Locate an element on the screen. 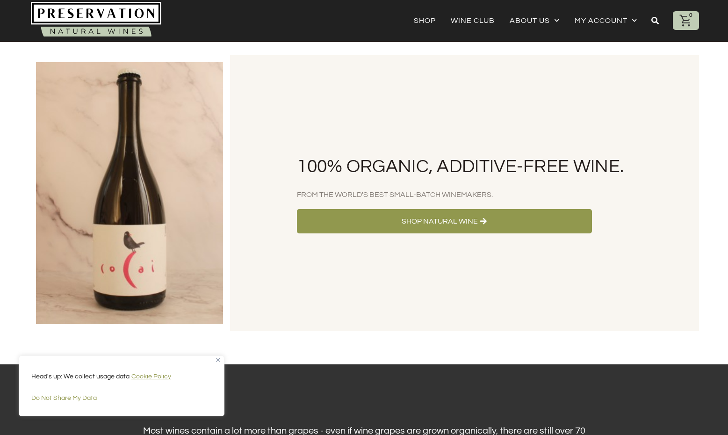 Image resolution: width=728 pixels, height=435 pixels. nav: Menu is located at coordinates (526, 21).